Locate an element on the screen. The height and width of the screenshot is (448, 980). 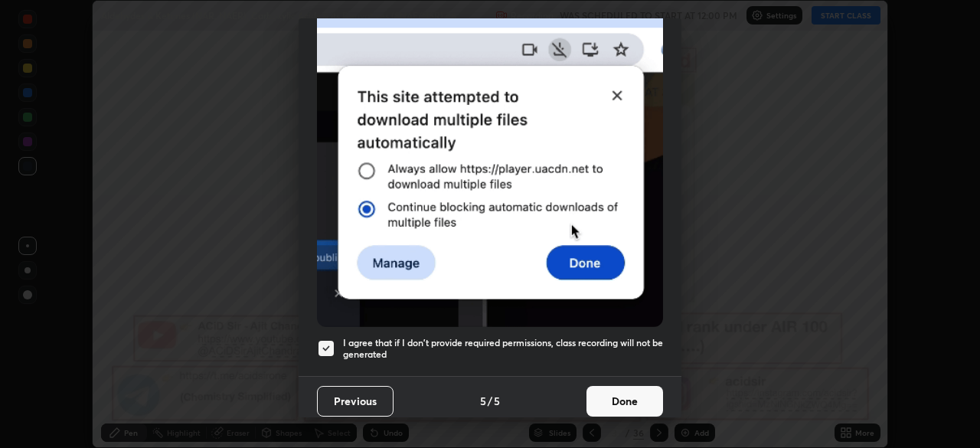
button: Done is located at coordinates (625, 401).